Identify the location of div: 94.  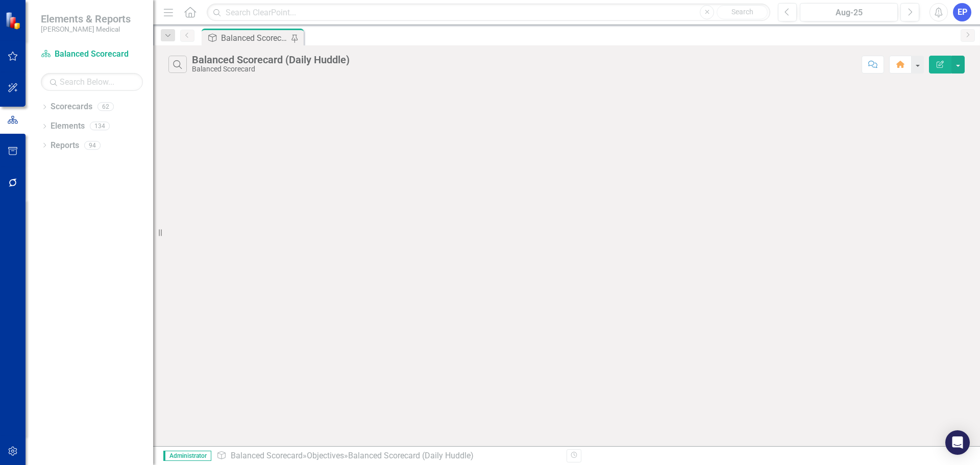
(92, 145).